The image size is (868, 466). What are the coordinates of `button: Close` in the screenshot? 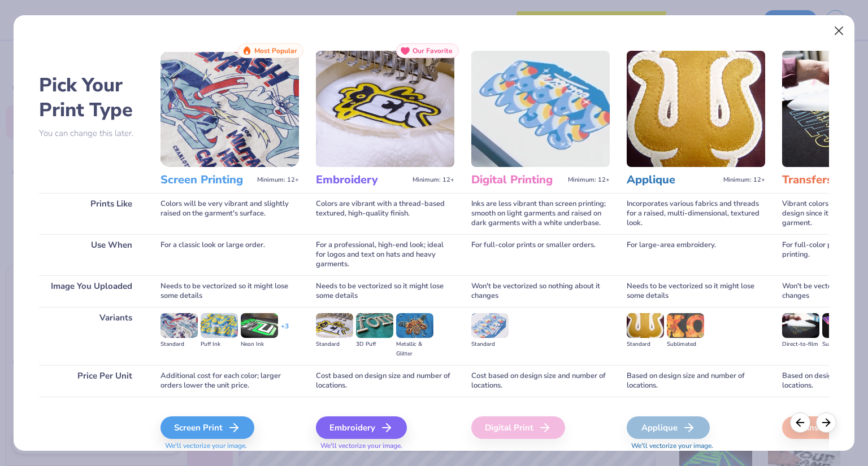 It's located at (839, 31).